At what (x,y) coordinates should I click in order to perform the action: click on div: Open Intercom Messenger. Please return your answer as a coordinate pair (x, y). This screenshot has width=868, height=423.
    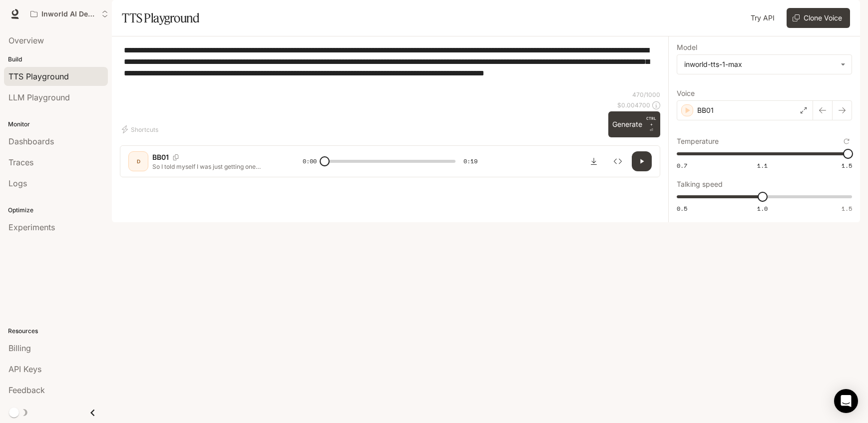
    Looking at the image, I should click on (846, 401).